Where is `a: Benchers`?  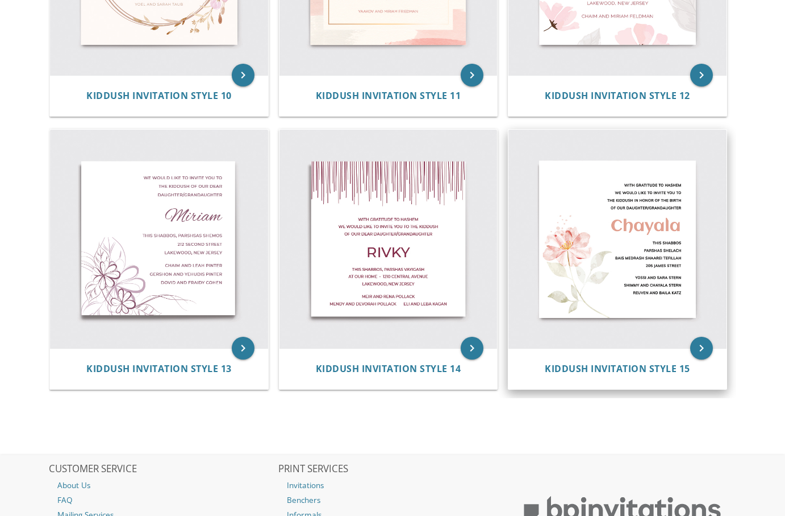
a: Benchers is located at coordinates (393, 500).